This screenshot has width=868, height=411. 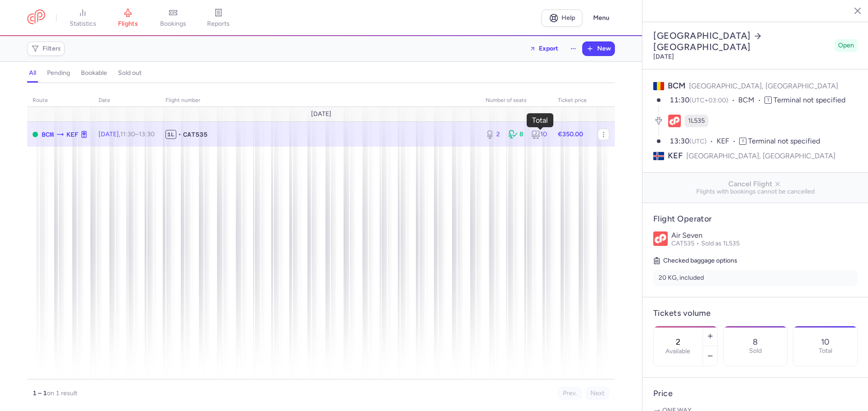 What do you see at coordinates (755, 219) in the screenshot?
I see `h4: Flight Operator` at bounding box center [755, 219].